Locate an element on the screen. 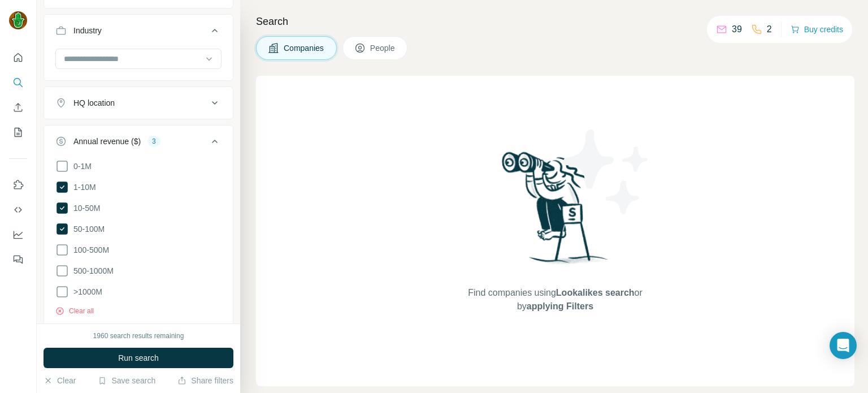  span: 50-100M is located at coordinates (87, 229).